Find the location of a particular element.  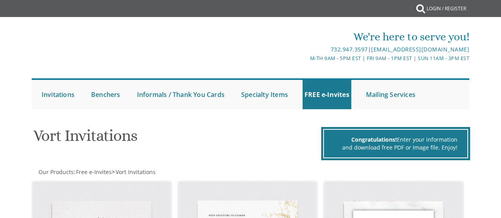

div: We're here to serve you! is located at coordinates (323, 37).